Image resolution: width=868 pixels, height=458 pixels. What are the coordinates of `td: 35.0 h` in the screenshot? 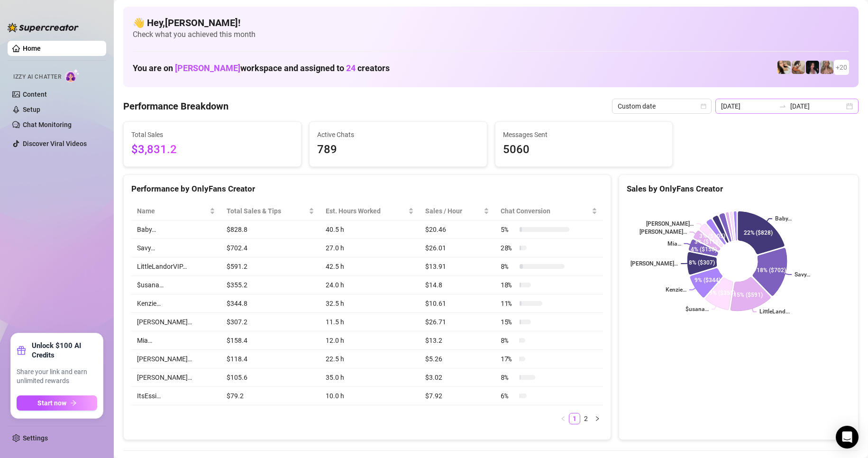 It's located at (370, 378).